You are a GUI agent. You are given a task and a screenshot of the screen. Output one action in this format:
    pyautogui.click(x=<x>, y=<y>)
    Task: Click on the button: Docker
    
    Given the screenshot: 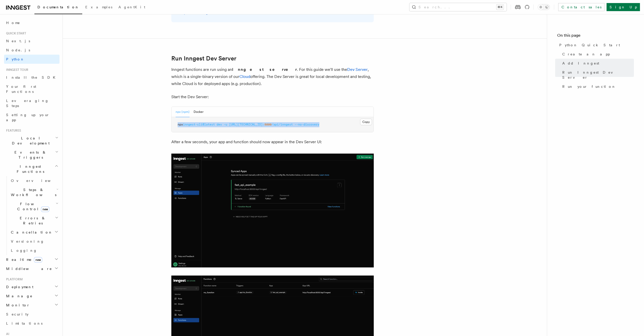 What is the action you would take?
    pyautogui.click(x=198, y=112)
    